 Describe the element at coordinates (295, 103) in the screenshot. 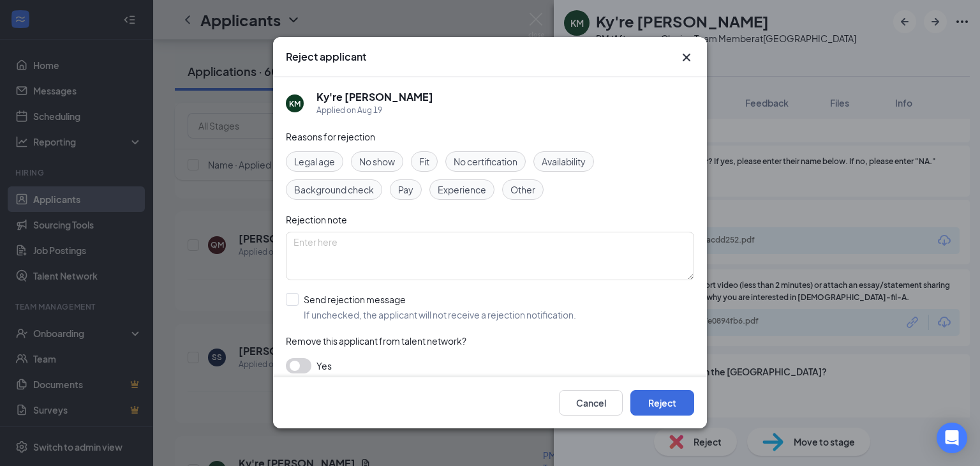

I see `div: KM` at that location.